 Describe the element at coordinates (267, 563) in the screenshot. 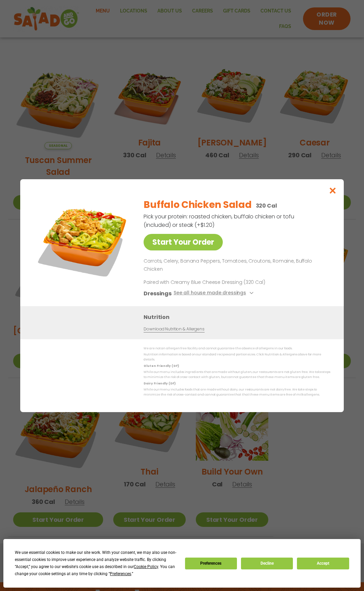

I see `button: Decline` at that location.